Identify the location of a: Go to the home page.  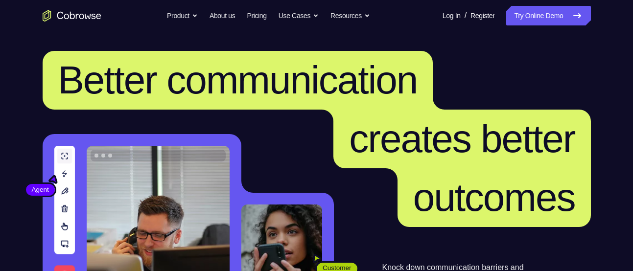
(72, 16).